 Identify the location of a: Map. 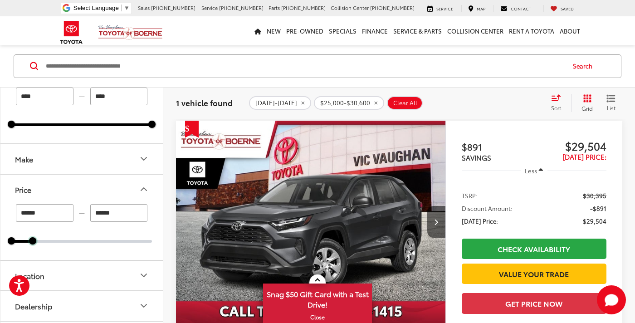
(477, 9).